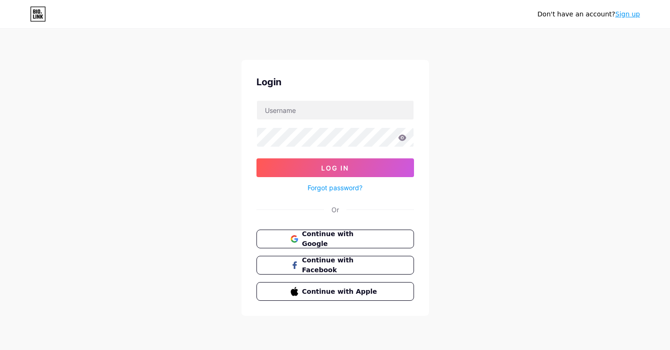 This screenshot has height=350, width=670. I want to click on a: Sign up, so click(627, 14).